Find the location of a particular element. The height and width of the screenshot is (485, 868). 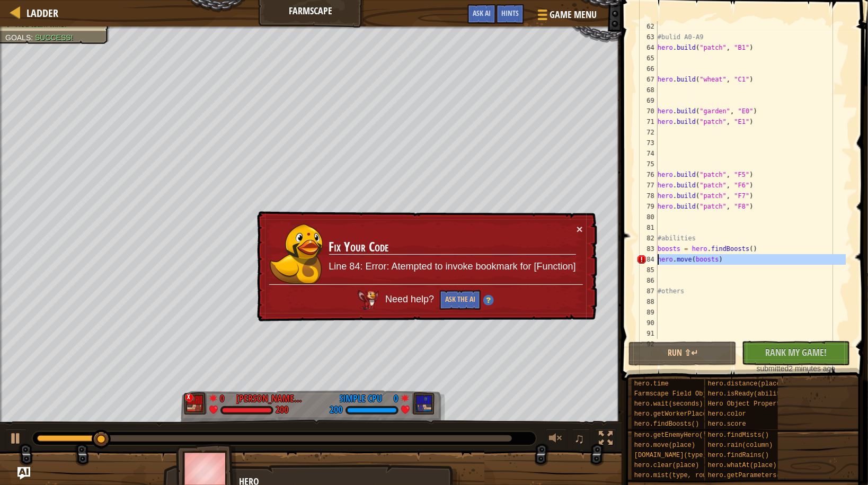

span: hero.score is located at coordinates (727, 425).